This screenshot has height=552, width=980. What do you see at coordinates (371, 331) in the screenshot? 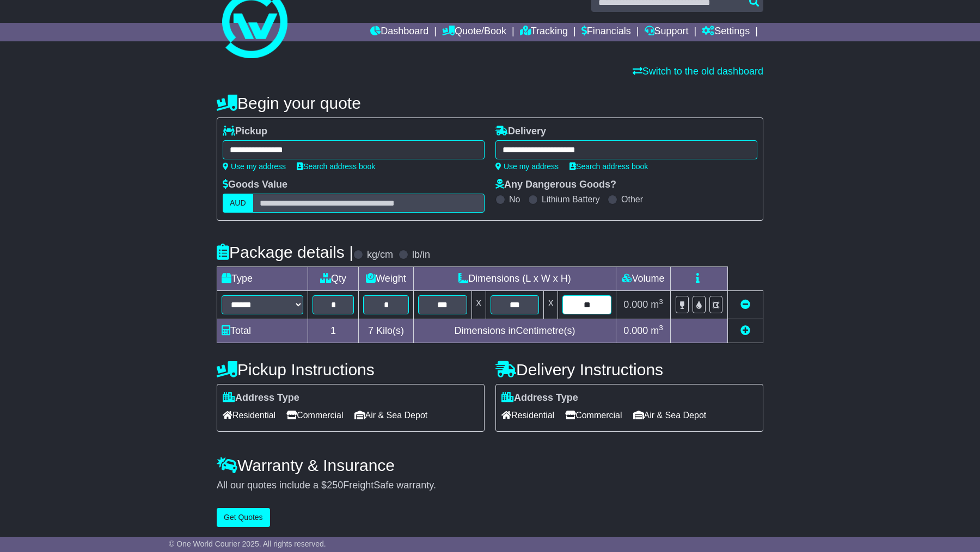
I see `span: 7` at bounding box center [371, 331].